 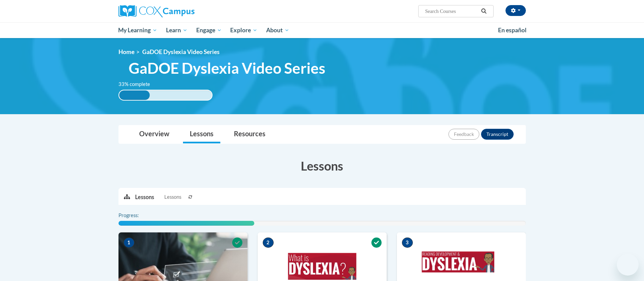 I want to click on span: 1, so click(x=129, y=243).